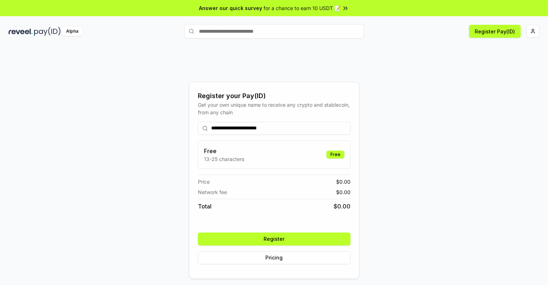  I want to click on span: Answer our quick survey, so click(230, 8).